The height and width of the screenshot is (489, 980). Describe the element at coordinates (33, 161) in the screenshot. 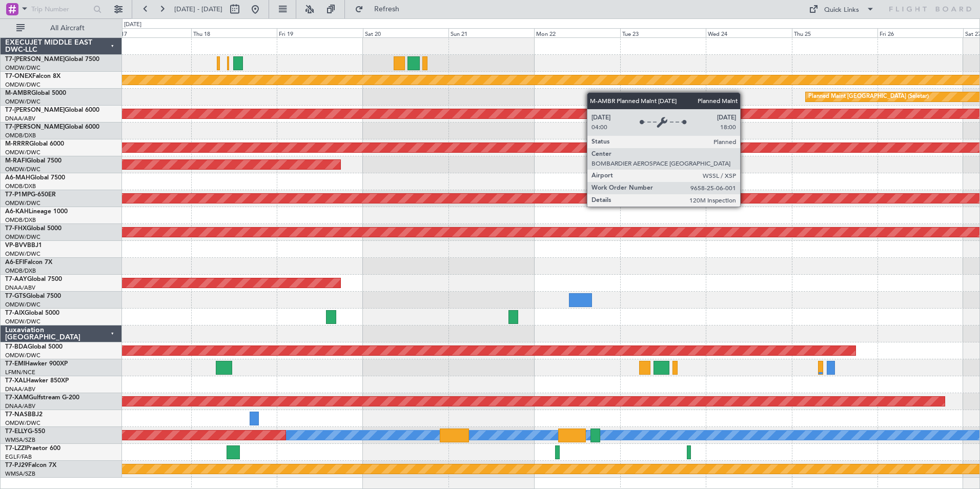

I see `a: M-RAFIGlobal 7500` at that location.